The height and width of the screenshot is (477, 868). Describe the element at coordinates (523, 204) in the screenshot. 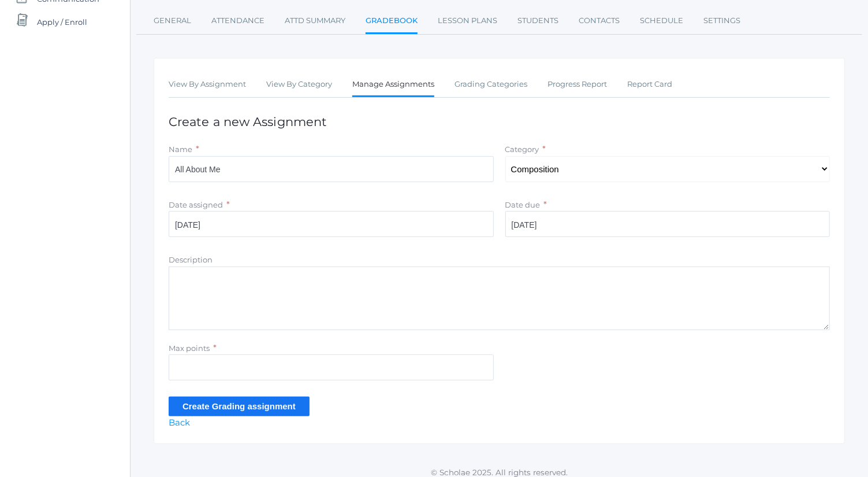

I see `label: Date due` at that location.